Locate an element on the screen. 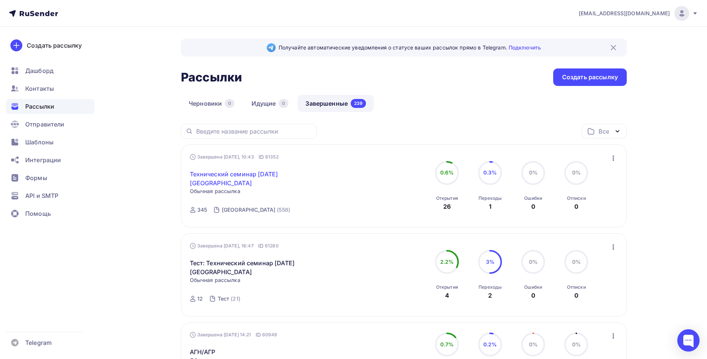 The height and width of the screenshot is (359, 707). div: (21) is located at coordinates (236, 298).